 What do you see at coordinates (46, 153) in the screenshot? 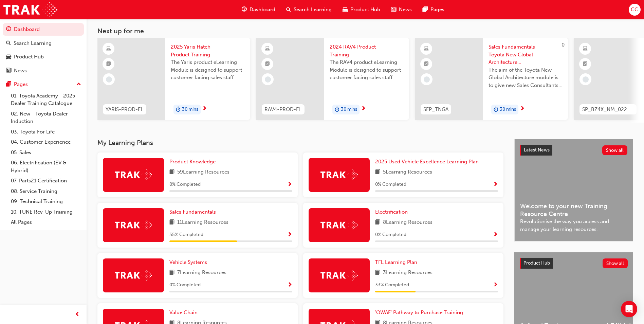
I see `a: 05. Sales` at bounding box center [46, 153].